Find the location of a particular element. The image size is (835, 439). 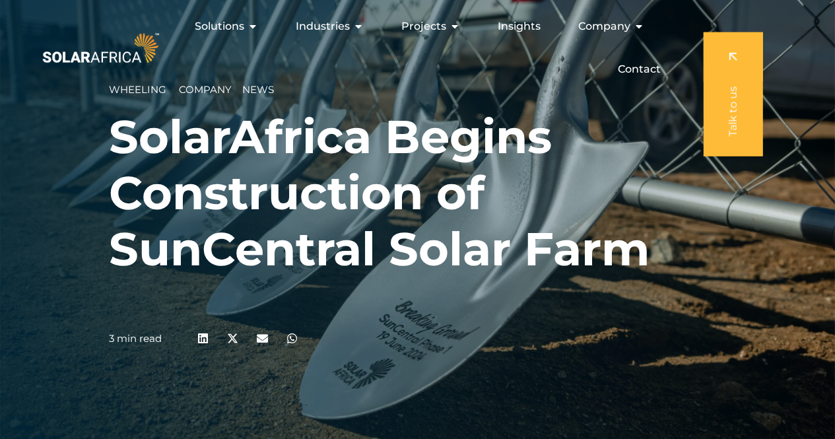

span: Industries is located at coordinates (323, 26).